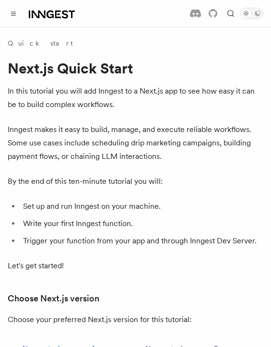  Describe the element at coordinates (135, 319) in the screenshot. I see `p: Choose your preferred Next.js version for this tutorial:` at that location.